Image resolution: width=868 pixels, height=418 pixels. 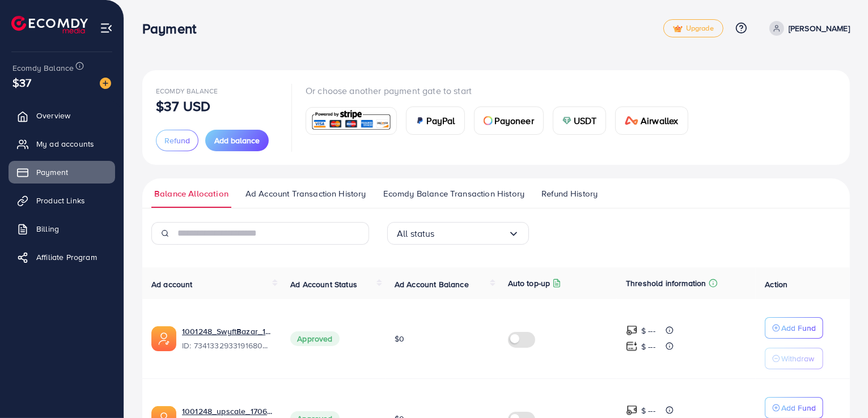 What do you see at coordinates (164, 339) in the screenshot?
I see `img: ic-ads-acc.e4c84228.svg` at bounding box center [164, 339].